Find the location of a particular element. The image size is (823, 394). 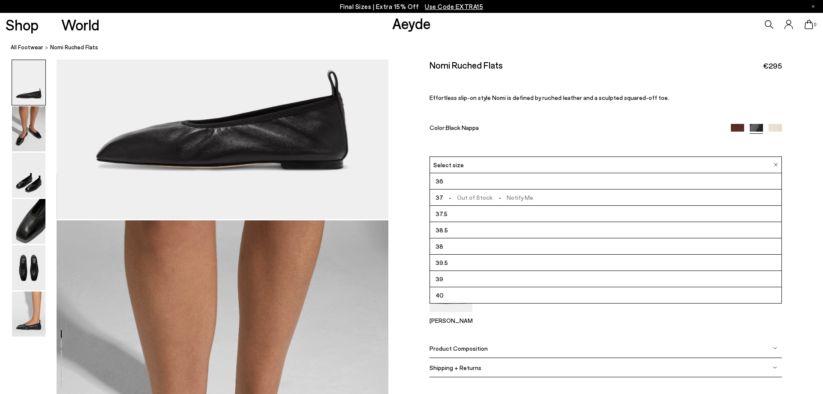

h2: Nomi Ruched Flats is located at coordinates (466, 65).